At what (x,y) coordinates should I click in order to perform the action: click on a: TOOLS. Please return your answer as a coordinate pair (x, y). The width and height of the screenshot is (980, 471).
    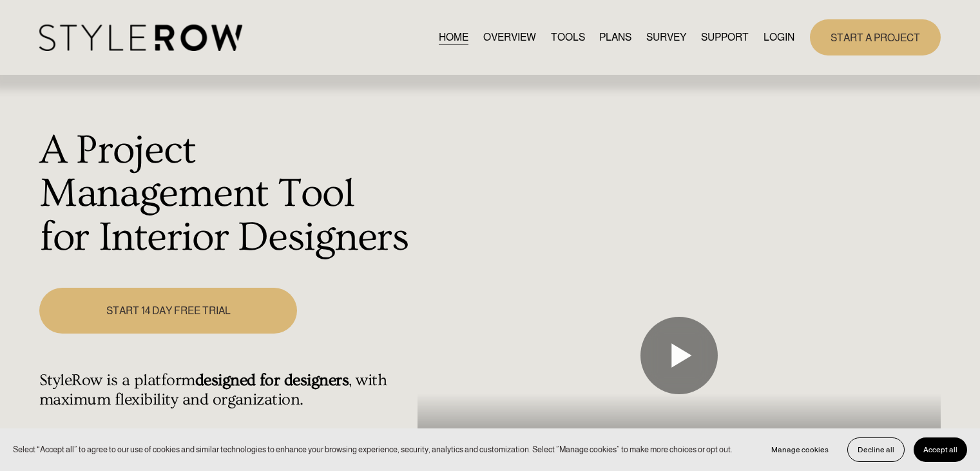
    Looking at the image, I should click on (567, 37).